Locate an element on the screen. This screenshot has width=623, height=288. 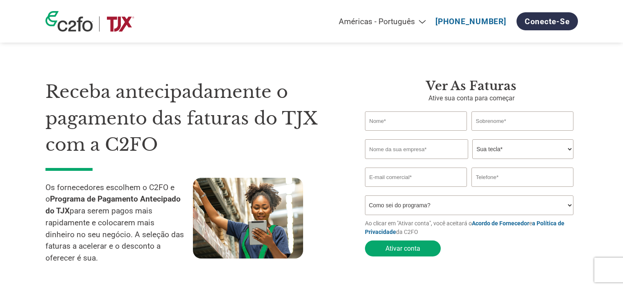
a: Conecte-se is located at coordinates (547, 21).